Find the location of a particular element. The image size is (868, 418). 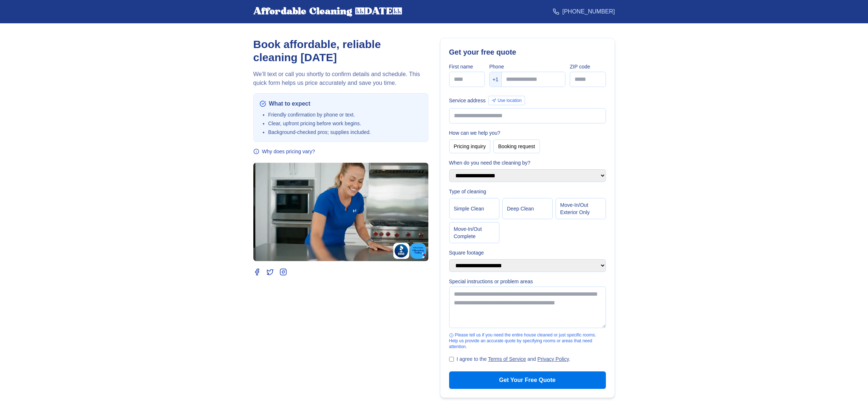

a: Twitter is located at coordinates (270, 272).